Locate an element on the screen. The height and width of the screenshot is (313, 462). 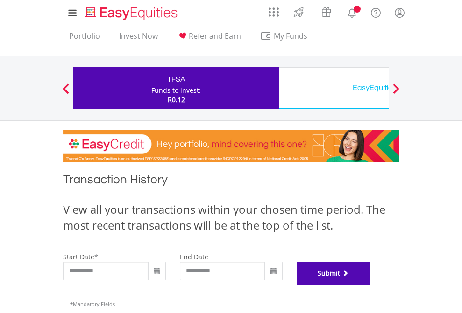
a: Vouchers is located at coordinates (326, 11).